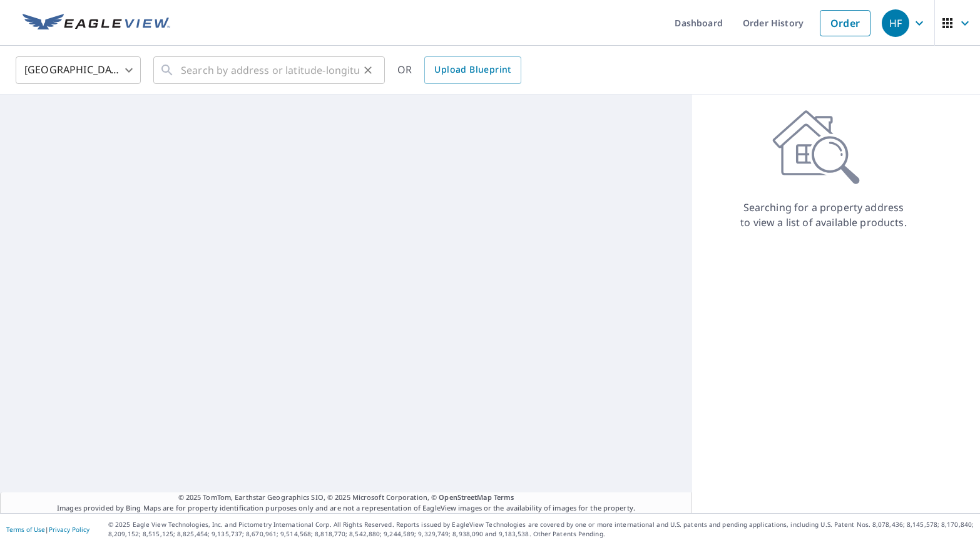 Image resolution: width=980 pixels, height=545 pixels. I want to click on p: Searching for a property address to view a list of available products., so click(823, 215).